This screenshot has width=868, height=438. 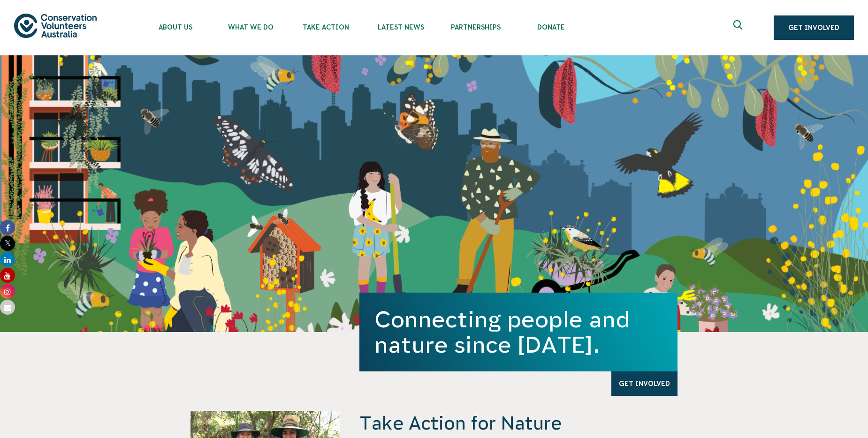 What do you see at coordinates (400, 27) in the screenshot?
I see `span: Latest News` at bounding box center [400, 27].